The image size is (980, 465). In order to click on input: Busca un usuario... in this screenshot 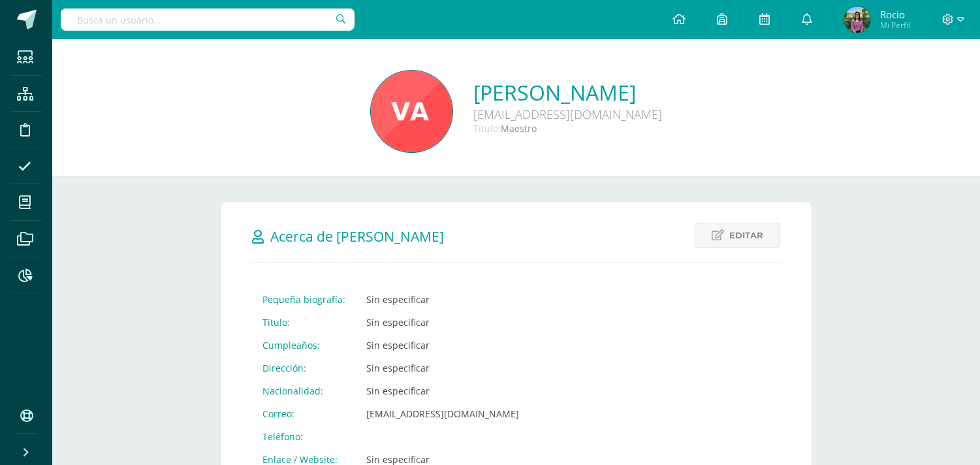, I will do `click(208, 20)`.